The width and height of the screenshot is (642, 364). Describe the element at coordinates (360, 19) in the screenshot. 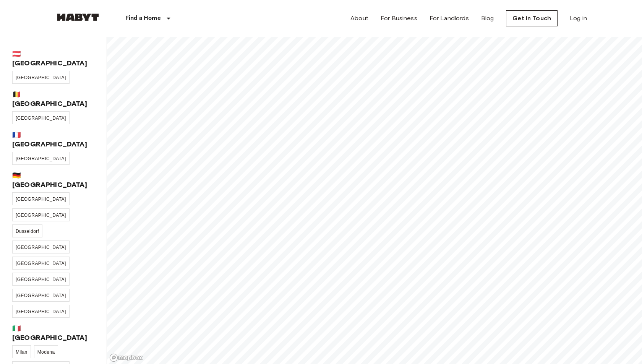

I see `a: About` at that location.